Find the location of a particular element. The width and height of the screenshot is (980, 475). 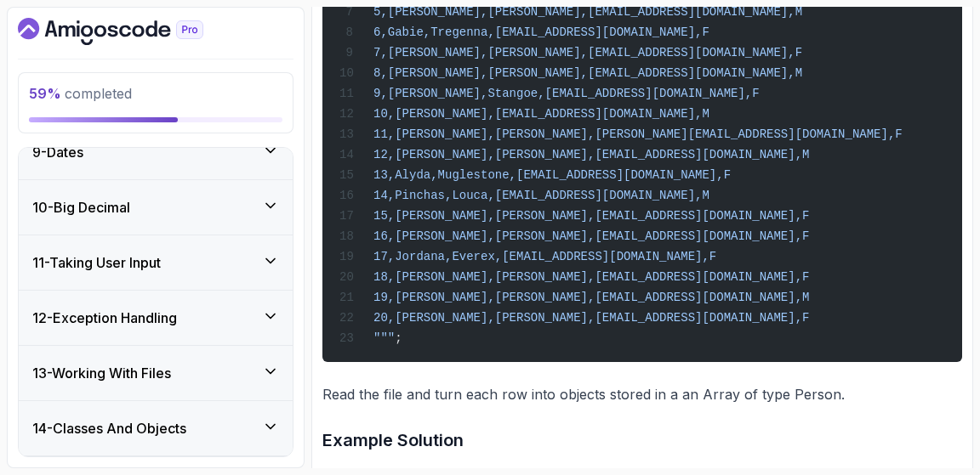

p: Read the file and turn each row into objects stored in a an Array of type Person. is located at coordinates (642, 395).